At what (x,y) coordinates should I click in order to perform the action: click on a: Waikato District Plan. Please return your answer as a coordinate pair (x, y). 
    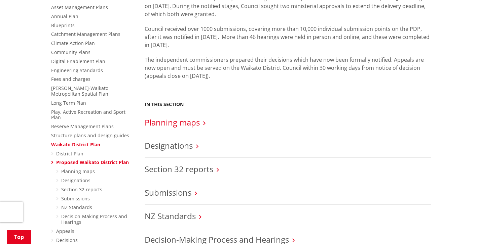
    Looking at the image, I should click on (76, 145).